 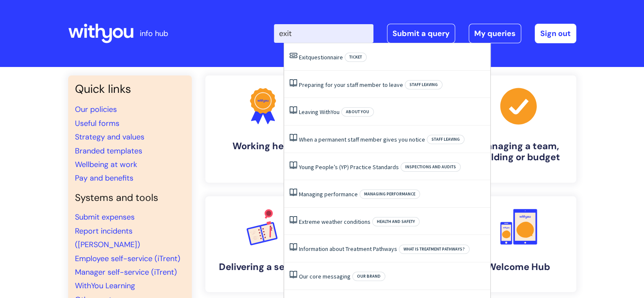 What do you see at coordinates (328, 194) in the screenshot?
I see `a: Managing performance` at bounding box center [328, 194].